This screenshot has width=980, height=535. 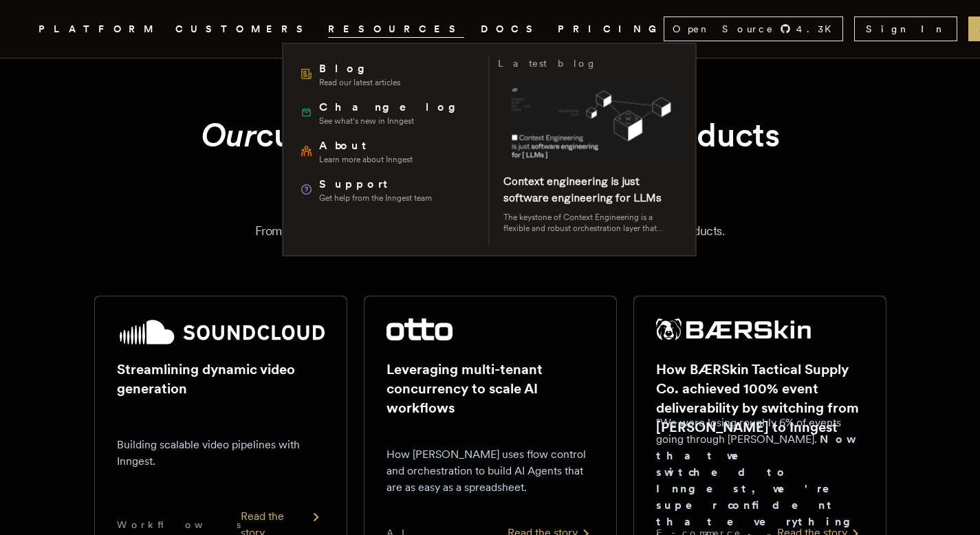 What do you see at coordinates (387, 74) in the screenshot?
I see `a: BlogRead our latest articles` at bounding box center [387, 74].